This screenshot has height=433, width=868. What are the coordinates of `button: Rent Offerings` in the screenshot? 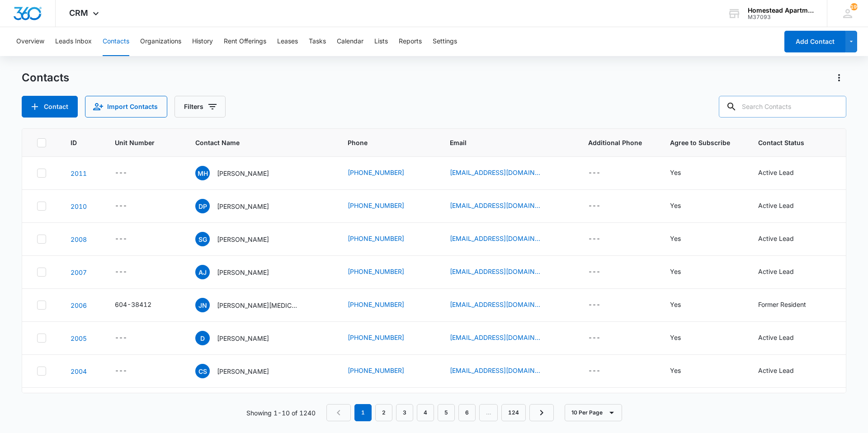 It's located at (245, 42).